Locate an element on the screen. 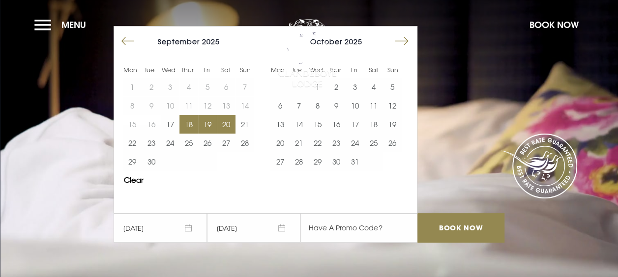  td: Choose Wednesday, October 22, 2025 as your end date. is located at coordinates (318, 143).